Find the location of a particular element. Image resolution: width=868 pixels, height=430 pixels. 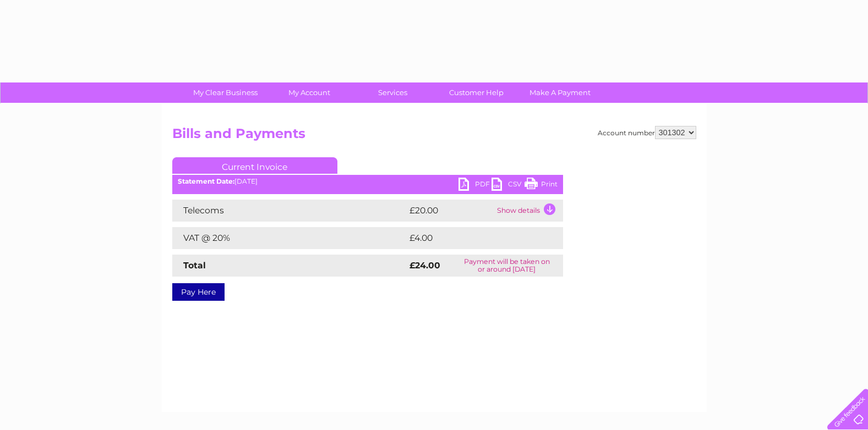

div: Account number is located at coordinates (647, 133).